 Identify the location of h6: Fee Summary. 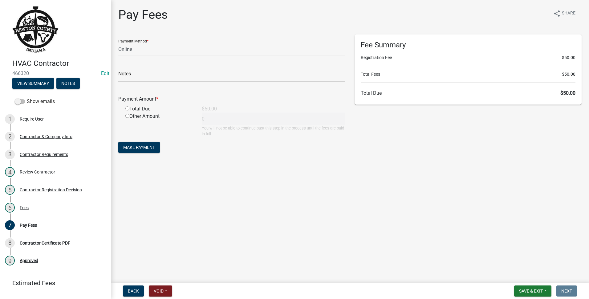
(468, 45).